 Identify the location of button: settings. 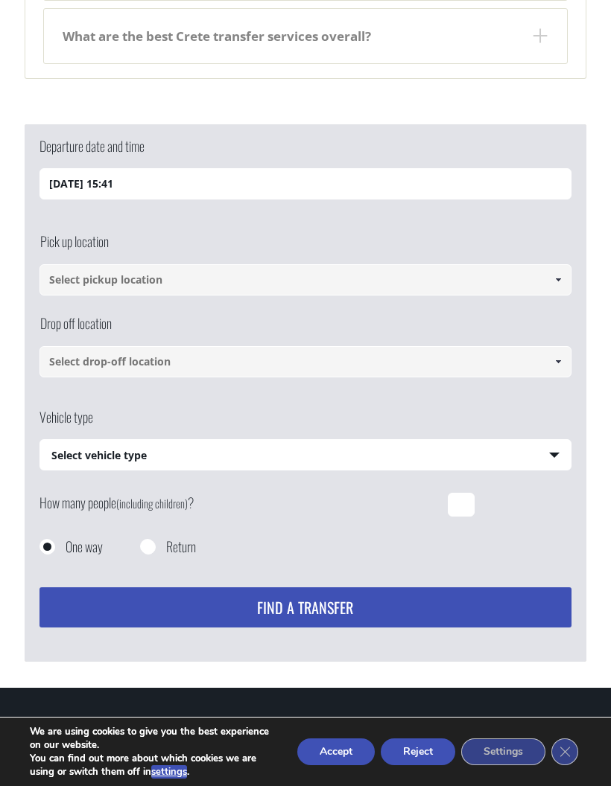
(169, 772).